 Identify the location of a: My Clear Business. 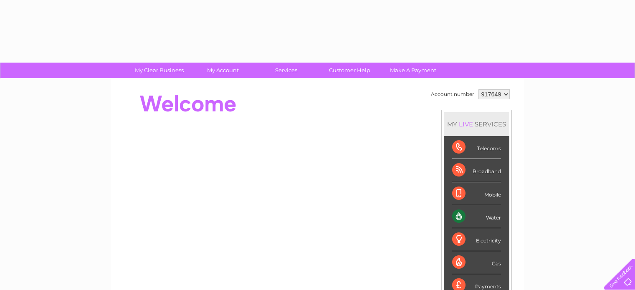
(159, 70).